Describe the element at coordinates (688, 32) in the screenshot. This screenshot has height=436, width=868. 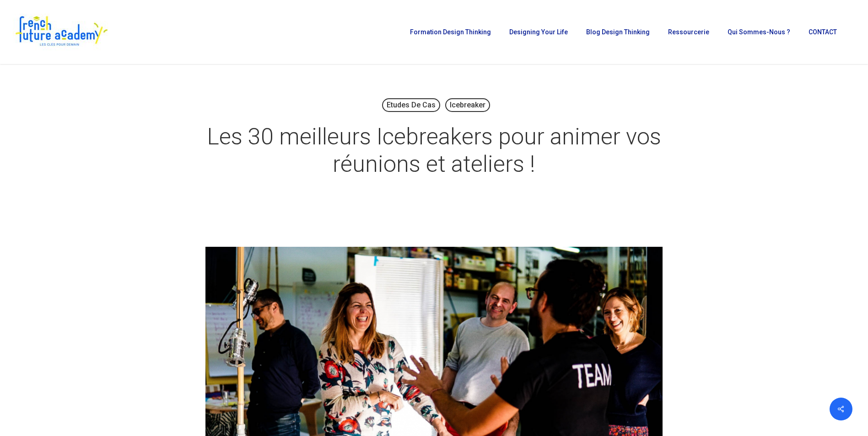
I see `a: Ressourcerie` at that location.